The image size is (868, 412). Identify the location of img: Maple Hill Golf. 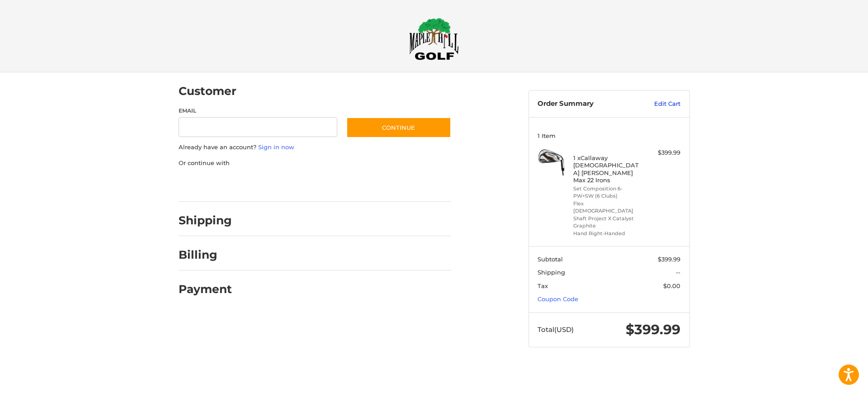
(434, 39).